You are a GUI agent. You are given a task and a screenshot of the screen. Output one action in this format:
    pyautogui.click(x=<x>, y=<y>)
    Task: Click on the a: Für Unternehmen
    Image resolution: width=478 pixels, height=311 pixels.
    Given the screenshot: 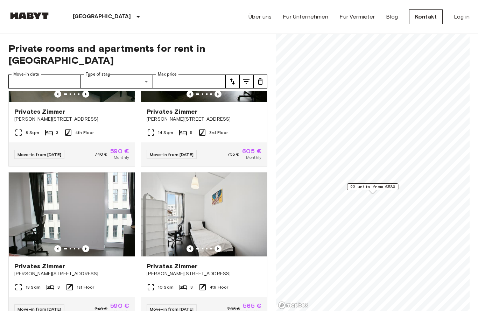 What is the action you would take?
    pyautogui.click(x=306, y=17)
    